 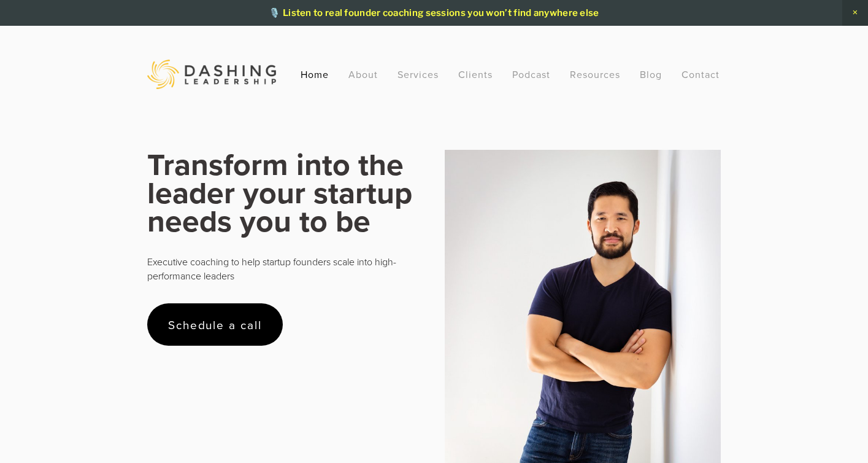 I want to click on a: About, so click(x=363, y=74).